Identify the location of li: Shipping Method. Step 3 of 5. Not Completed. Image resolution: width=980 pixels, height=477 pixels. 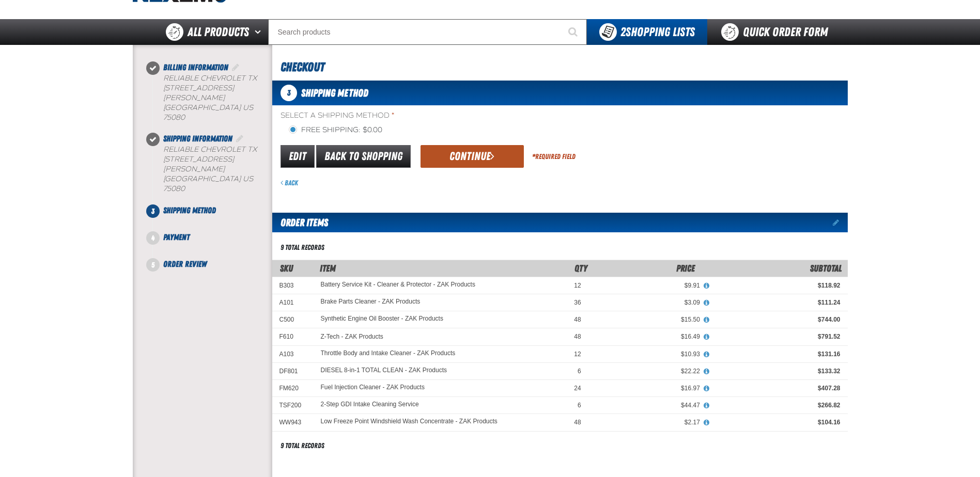
(212, 218).